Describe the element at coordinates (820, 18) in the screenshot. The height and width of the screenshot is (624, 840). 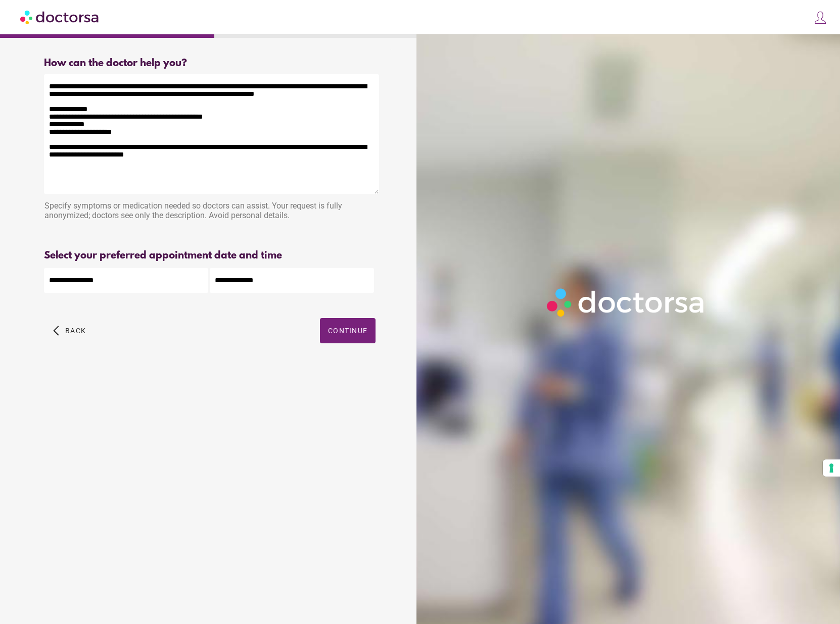
I see `img: icons8-customer-100.png` at that location.